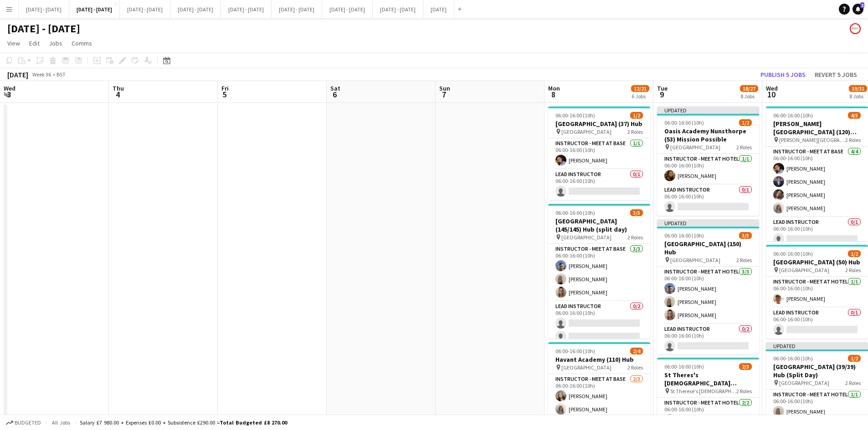 The image size is (868, 430). What do you see at coordinates (34, 43) in the screenshot?
I see `span: Edit` at bounding box center [34, 43].